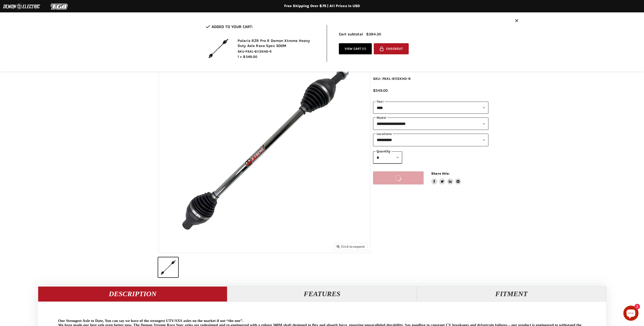 Image resolution: width=644 pixels, height=326 pixels. I want to click on span: 1, so click(364, 49).